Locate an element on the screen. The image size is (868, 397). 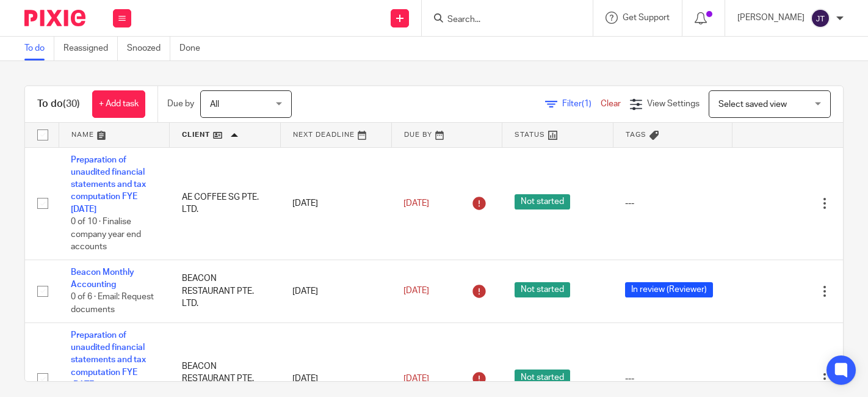
span: Filter is located at coordinates (582, 104).